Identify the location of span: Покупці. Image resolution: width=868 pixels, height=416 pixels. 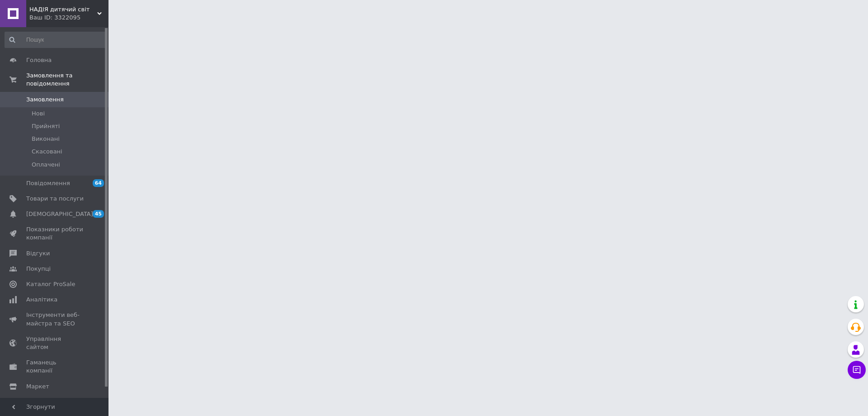
(38, 269).